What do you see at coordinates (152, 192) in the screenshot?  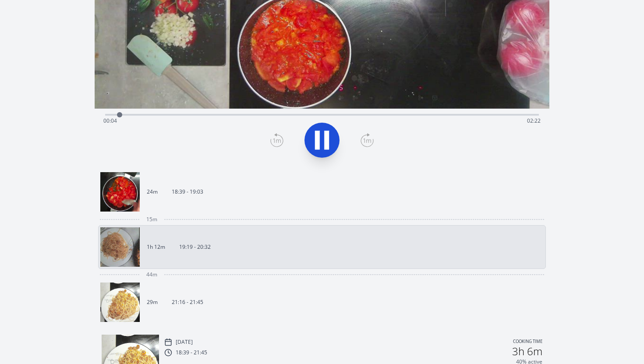 I see `p: 24m` at bounding box center [152, 192].